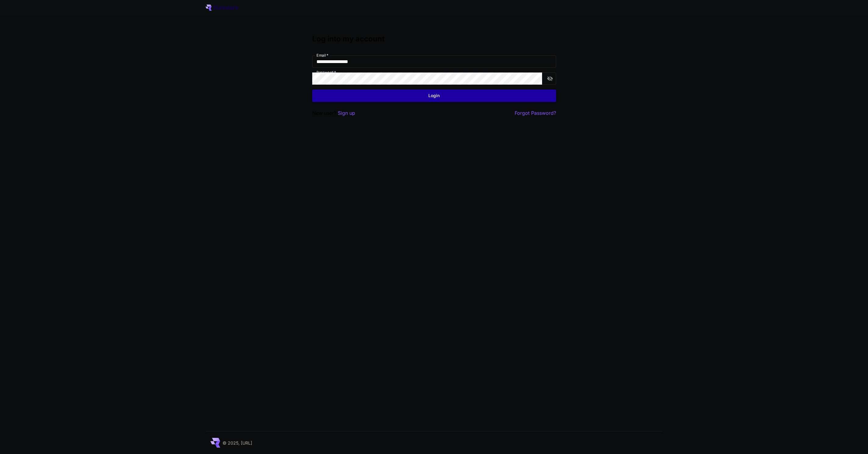 This screenshot has width=868, height=454. Describe the element at coordinates (346, 113) in the screenshot. I see `button: Sign up` at that location.